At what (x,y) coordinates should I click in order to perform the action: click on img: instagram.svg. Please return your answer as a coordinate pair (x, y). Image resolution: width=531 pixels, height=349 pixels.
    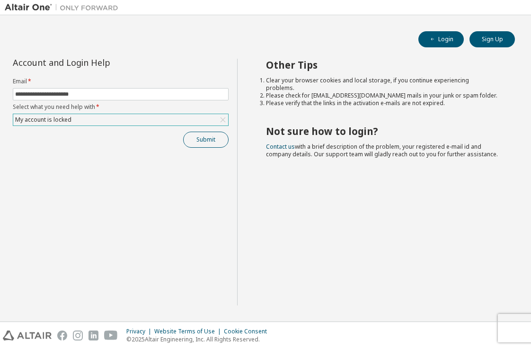
    Looking at the image, I should click on (78, 335).